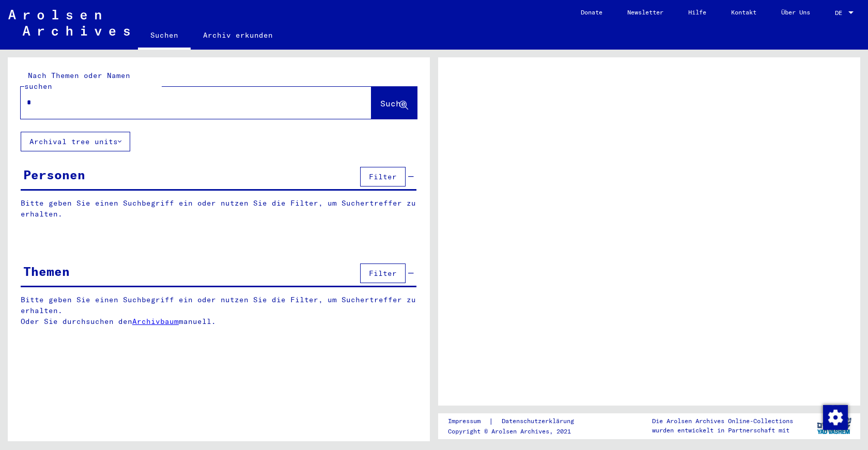 The height and width of the screenshot is (450, 868). What do you see at coordinates (835, 426) in the screenshot?
I see `img: yv_logo.png` at bounding box center [835, 426].